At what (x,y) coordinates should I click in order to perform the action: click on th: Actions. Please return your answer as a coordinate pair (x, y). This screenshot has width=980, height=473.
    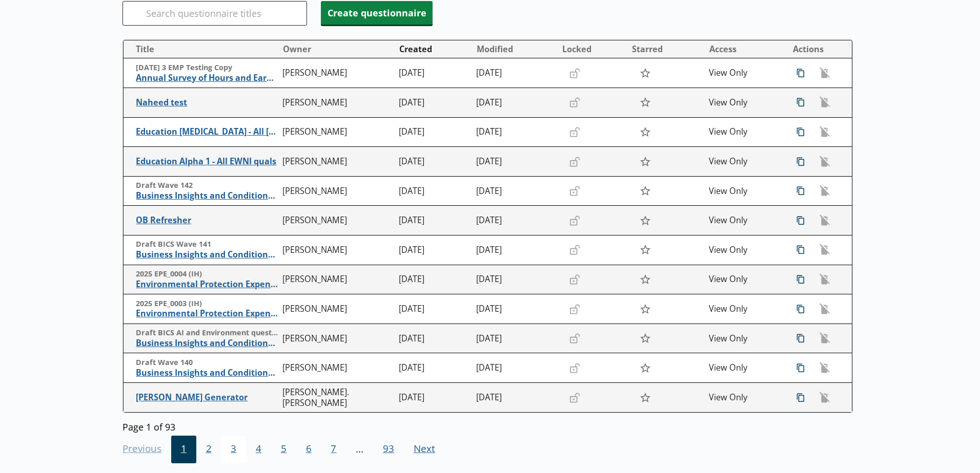
    Looking at the image, I should click on (817, 49).